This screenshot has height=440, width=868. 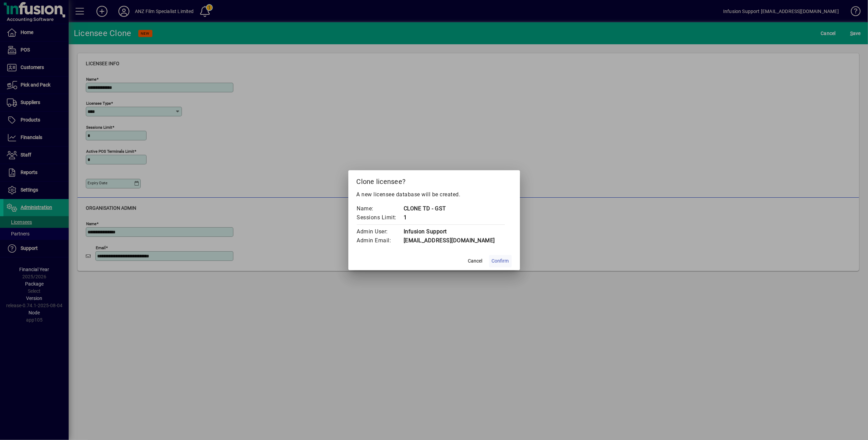 What do you see at coordinates (475, 261) in the screenshot?
I see `button: Cancel` at bounding box center [475, 261].